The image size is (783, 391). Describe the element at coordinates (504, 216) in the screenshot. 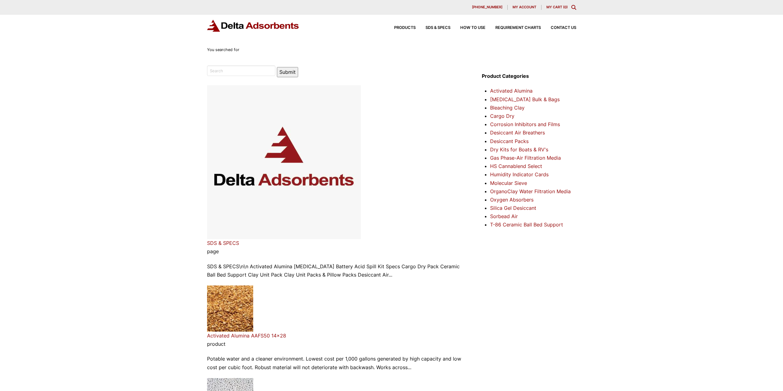

I see `a: Sorbead Air` at that location.